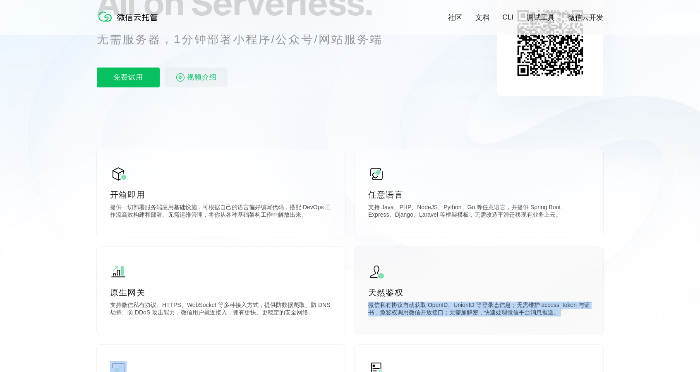 The width and height of the screenshot is (700, 372). I want to click on p: 提供一切部署服务端应用基础设施，可根据自己的语言偏好编写代码，搭配 DevOps 工作流高效构建和部署。无需运维管理，将你从各种基础架构工作中解放出来。, so click(221, 212).